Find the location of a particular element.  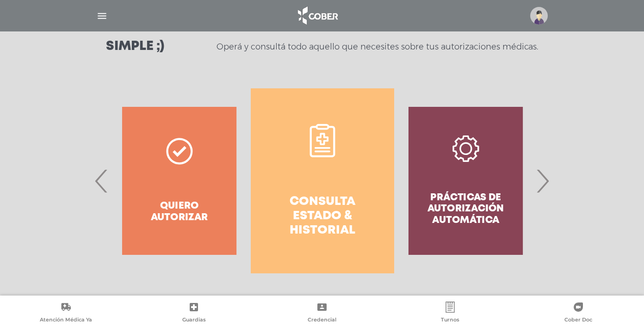

img: profile-placeholder.svg is located at coordinates (539, 16).